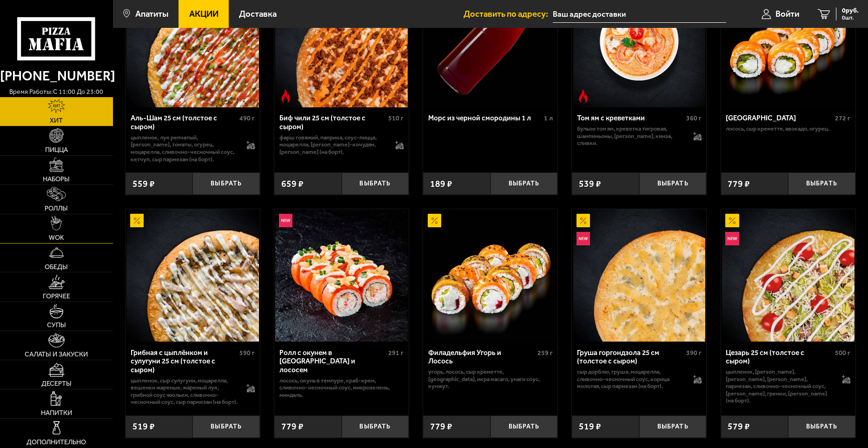  Describe the element at coordinates (640, 14) in the screenshot. I see `span: Мурманская область, улица Дзержинского, 23` at that location.